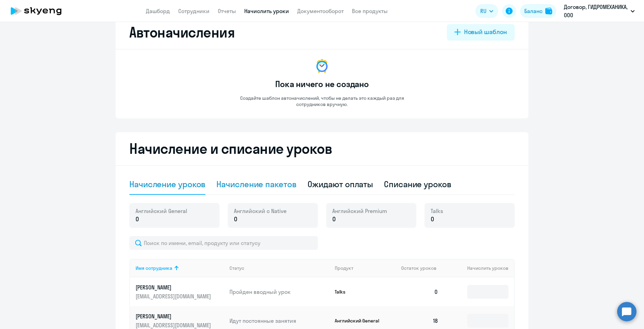  What do you see at coordinates (193, 11) in the screenshot?
I see `a: Сотрудники` at bounding box center [193, 11].